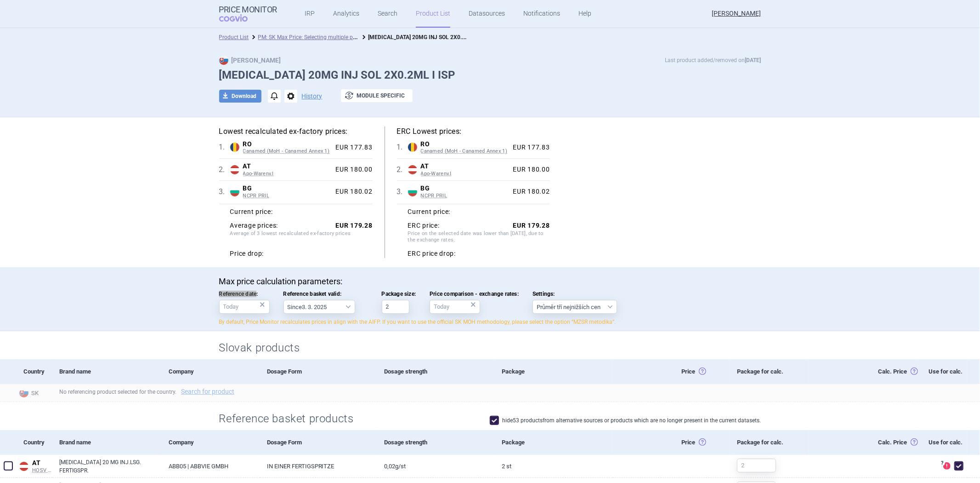  I want to click on span: COGVIO, so click(239, 18).